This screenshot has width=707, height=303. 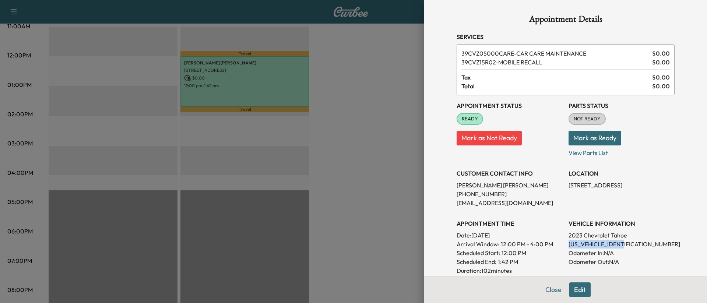 What do you see at coordinates (510, 224) in the screenshot?
I see `h3: APPOINTMENT TIME` at bounding box center [510, 224].